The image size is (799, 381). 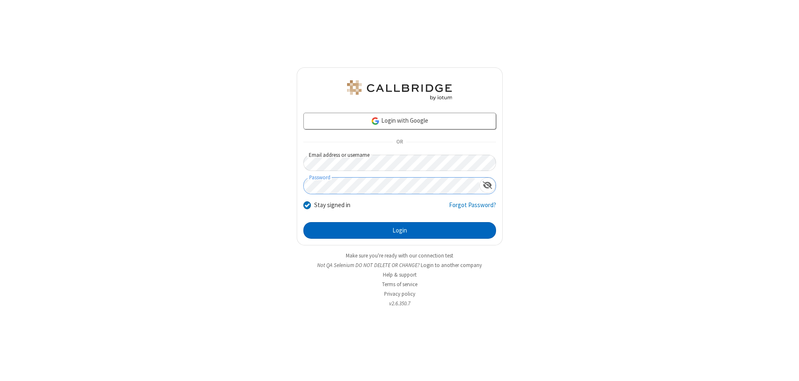 What do you see at coordinates (400, 284) in the screenshot?
I see `a: Terms of service` at bounding box center [400, 284].